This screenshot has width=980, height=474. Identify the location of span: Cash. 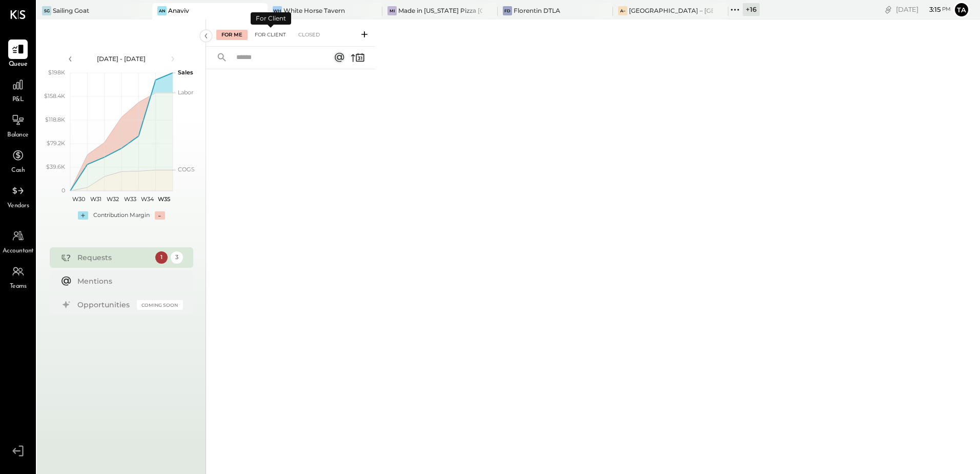
(18, 171).